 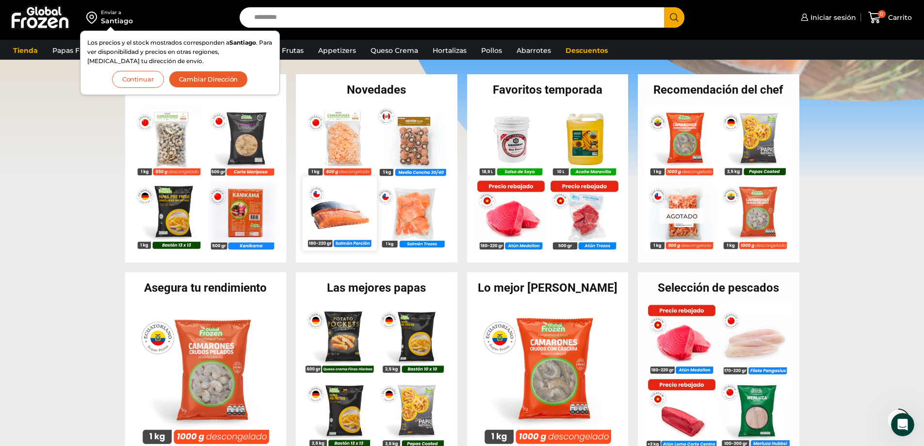 I want to click on a: Abarrotes, so click(x=533, y=50).